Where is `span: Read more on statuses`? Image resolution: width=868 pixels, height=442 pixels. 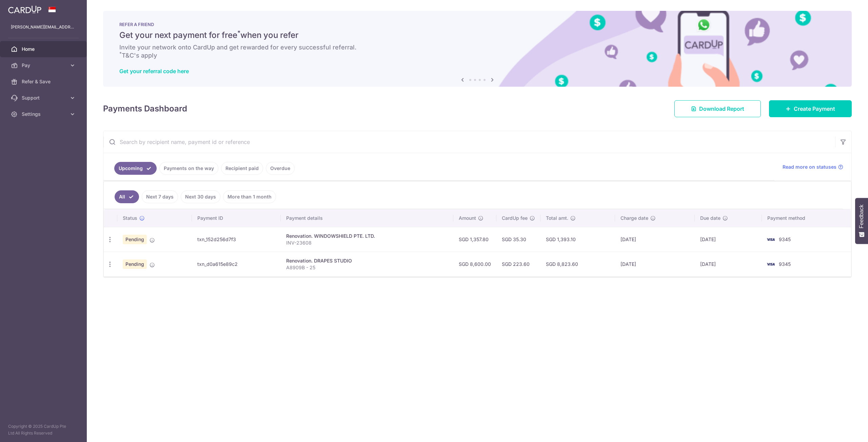 span: Read more on statuses is located at coordinates (809, 167).